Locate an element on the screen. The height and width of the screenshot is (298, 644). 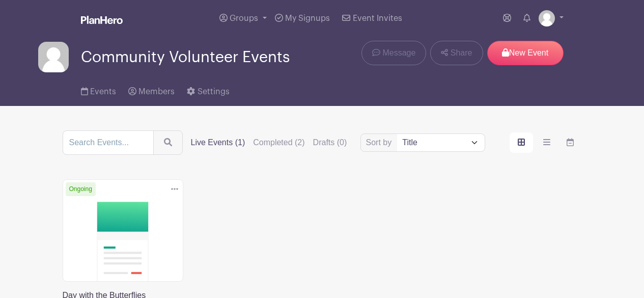
span: Members is located at coordinates (156, 92).